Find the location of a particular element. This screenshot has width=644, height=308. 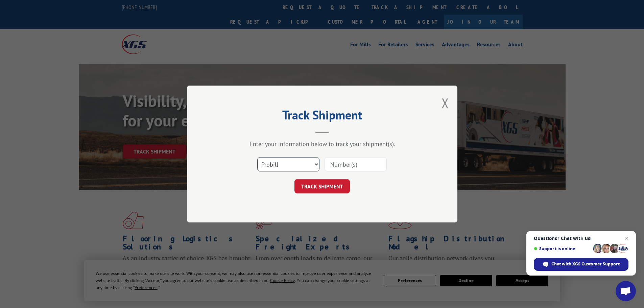

span: Questions? Chat with us! is located at coordinates (581, 239).